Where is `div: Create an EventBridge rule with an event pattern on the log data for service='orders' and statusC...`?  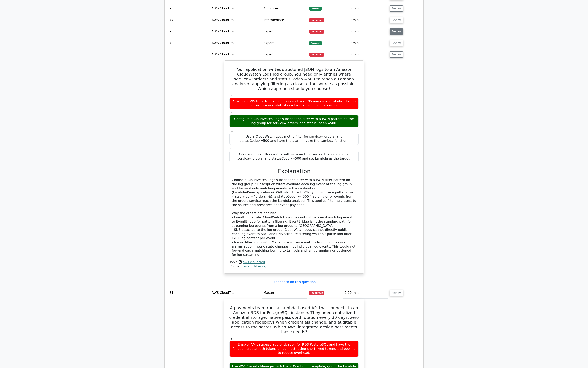 div: Create an EventBridge rule with an event pattern on the log data for service='orders' and statusC... is located at coordinates (294, 156).